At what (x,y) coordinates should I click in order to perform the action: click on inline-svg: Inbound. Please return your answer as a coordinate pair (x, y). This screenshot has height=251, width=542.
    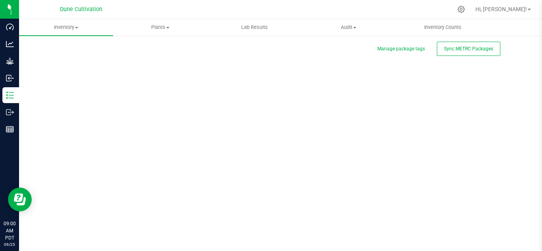
    Looking at the image, I should click on (10, 78).